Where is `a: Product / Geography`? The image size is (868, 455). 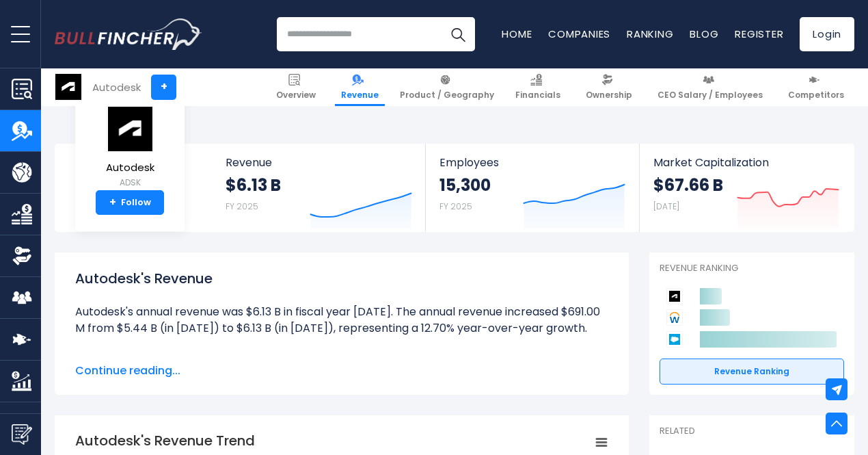 a: Product / Geography is located at coordinates (447, 87).